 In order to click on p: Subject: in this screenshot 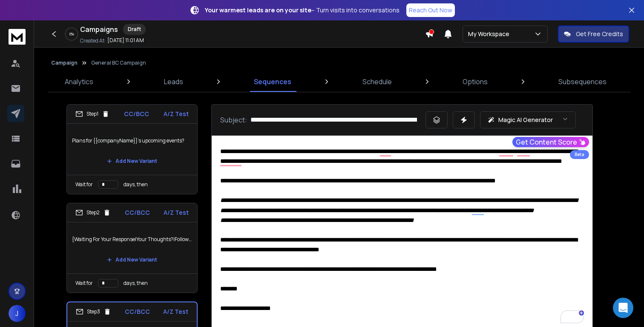, I will do `click(233, 119)`.